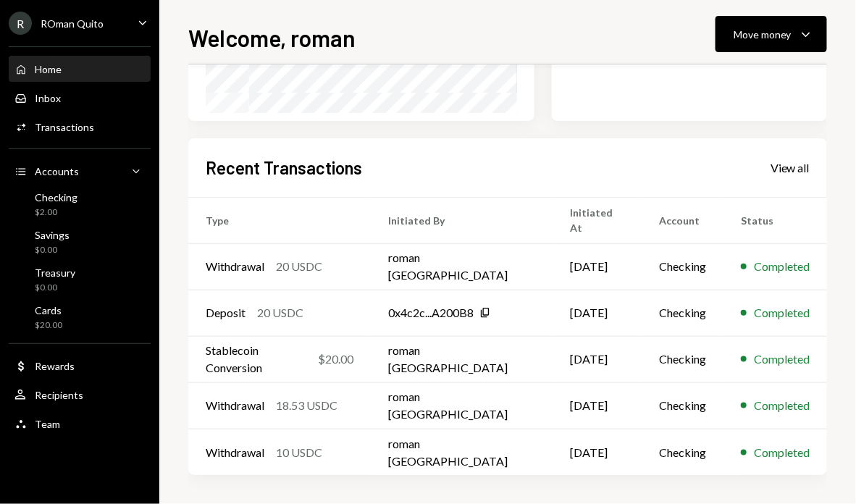  I want to click on a: Recipients, so click(80, 394).